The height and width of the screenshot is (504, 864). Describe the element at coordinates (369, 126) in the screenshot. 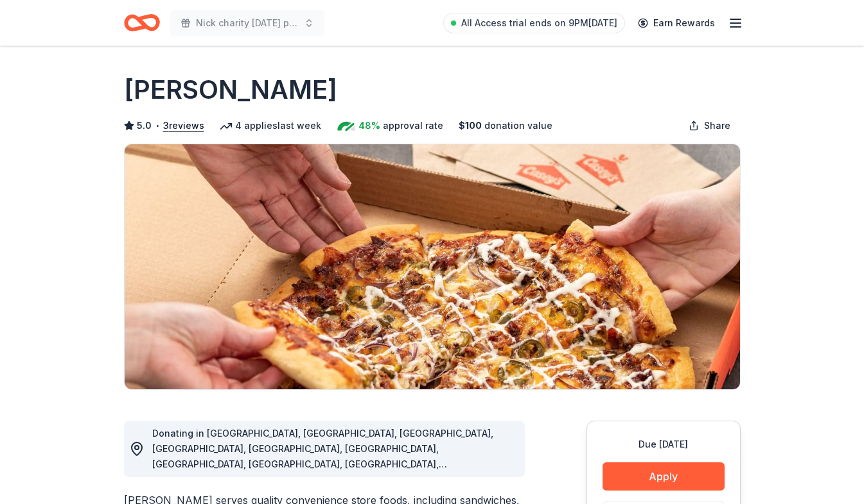

I see `span: 48%` at that location.